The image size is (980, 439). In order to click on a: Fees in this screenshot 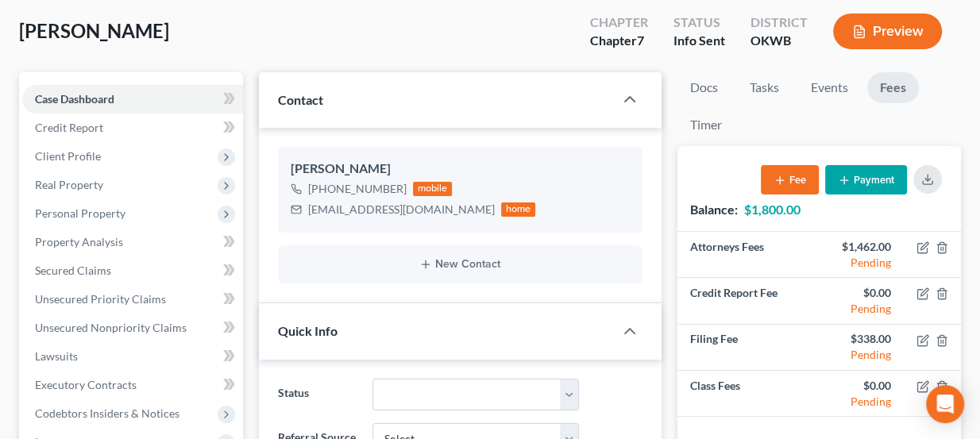, I will do `click(892, 88)`.